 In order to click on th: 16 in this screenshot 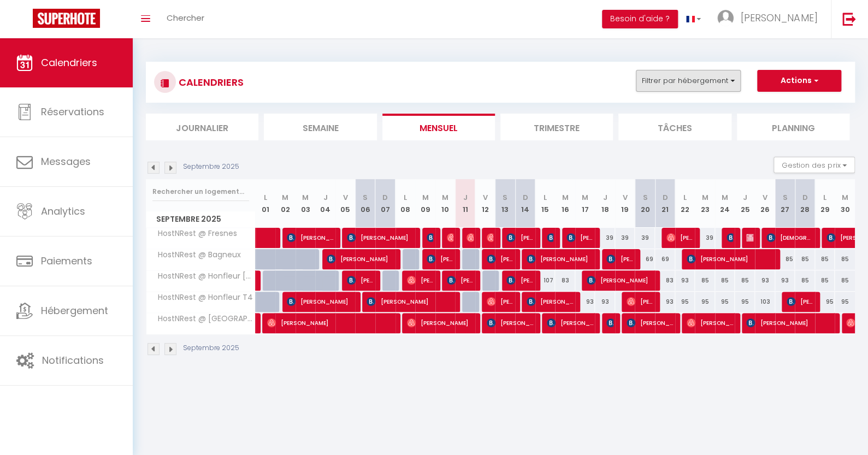, I will do `click(565, 203)`.